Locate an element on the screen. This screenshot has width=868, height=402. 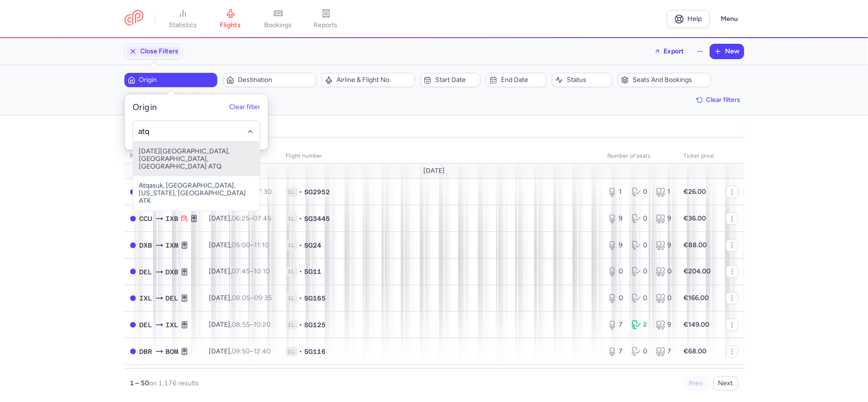
span: Seats and bookings is located at coordinates (670, 80).